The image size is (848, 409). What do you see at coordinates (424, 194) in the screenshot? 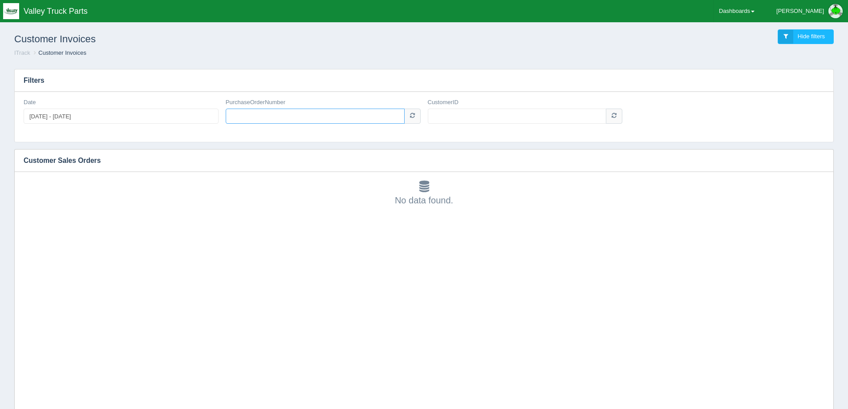
I see `div: No data found.` at bounding box center [424, 194].